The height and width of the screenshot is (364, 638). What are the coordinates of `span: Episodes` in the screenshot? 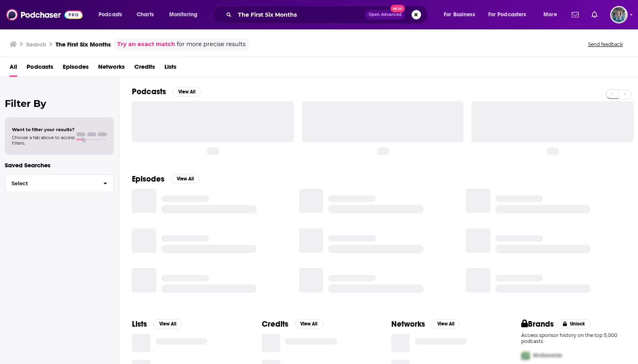 It's located at (75, 68).